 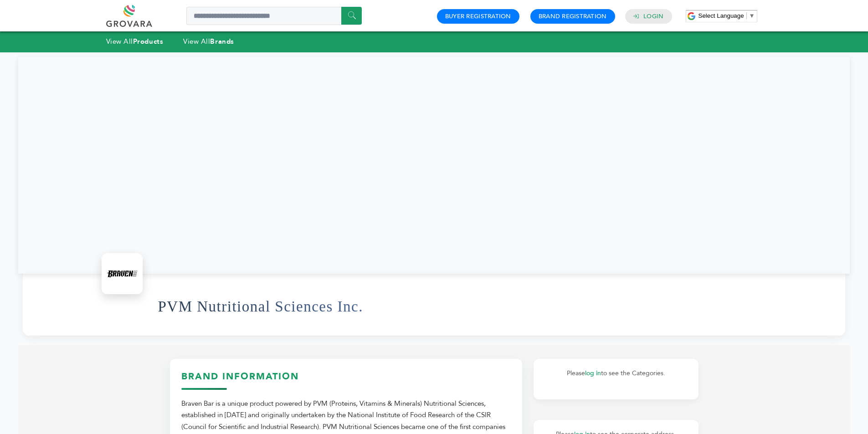 I want to click on a: View AllProducts, so click(x=135, y=42).